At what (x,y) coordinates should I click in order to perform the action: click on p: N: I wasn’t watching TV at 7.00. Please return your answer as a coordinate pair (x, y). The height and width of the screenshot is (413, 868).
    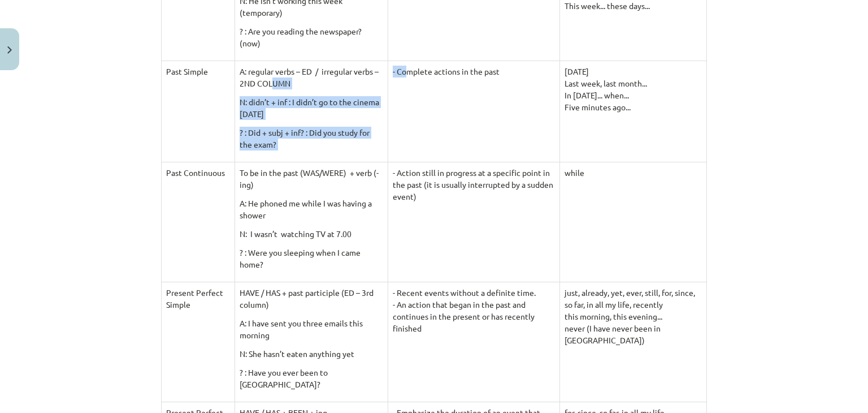
    Looking at the image, I should click on (311, 233).